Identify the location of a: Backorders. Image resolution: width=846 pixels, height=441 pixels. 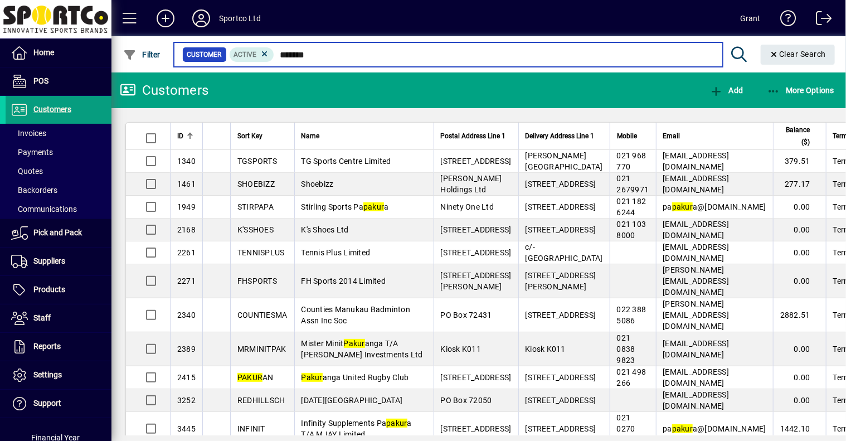
(59, 190).